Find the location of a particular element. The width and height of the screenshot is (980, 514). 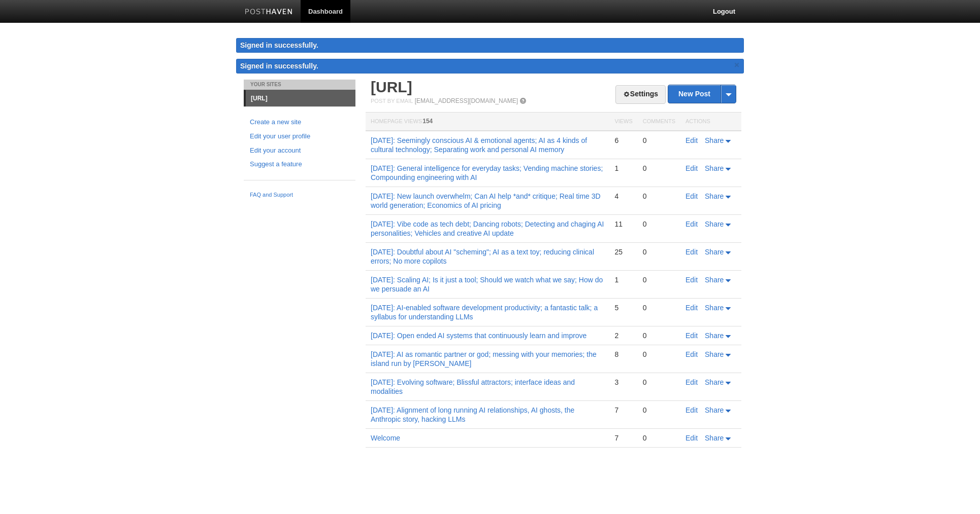

a: New Post is located at coordinates (702, 94).